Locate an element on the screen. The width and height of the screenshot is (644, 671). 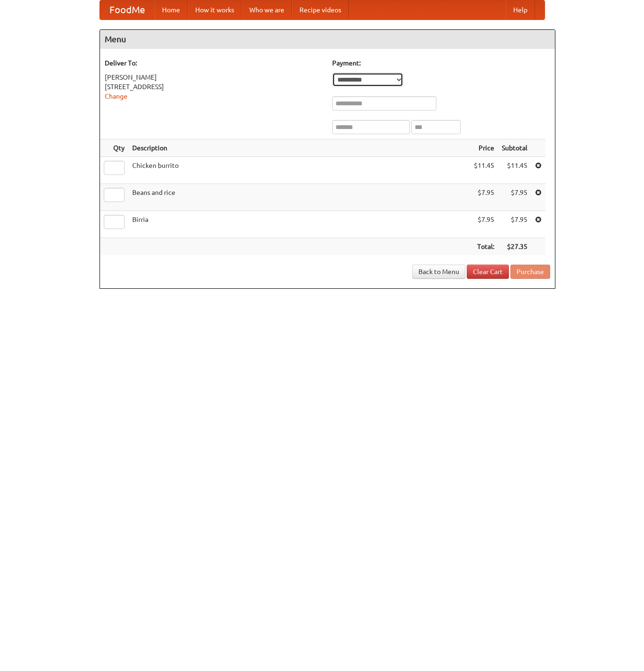
td: Beans and rice is located at coordinates (299, 198).